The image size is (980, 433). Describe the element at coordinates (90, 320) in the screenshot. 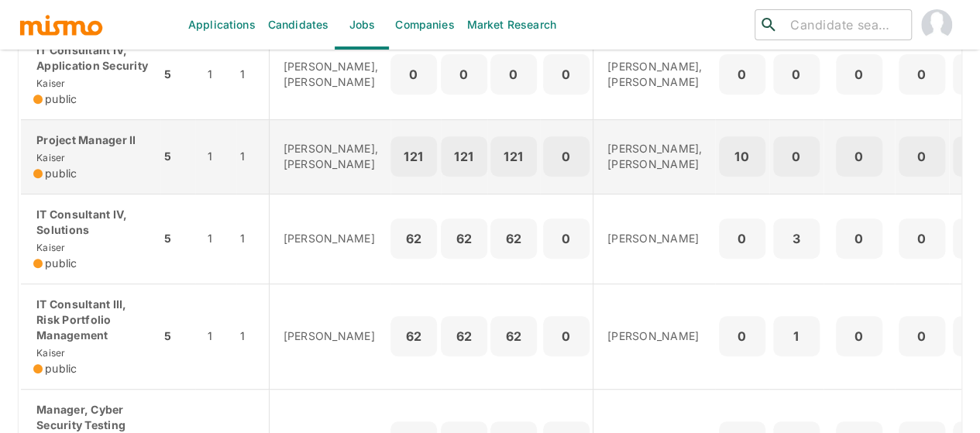

I see `p: IT Consultant III, Risk Portfolio Management` at that location.